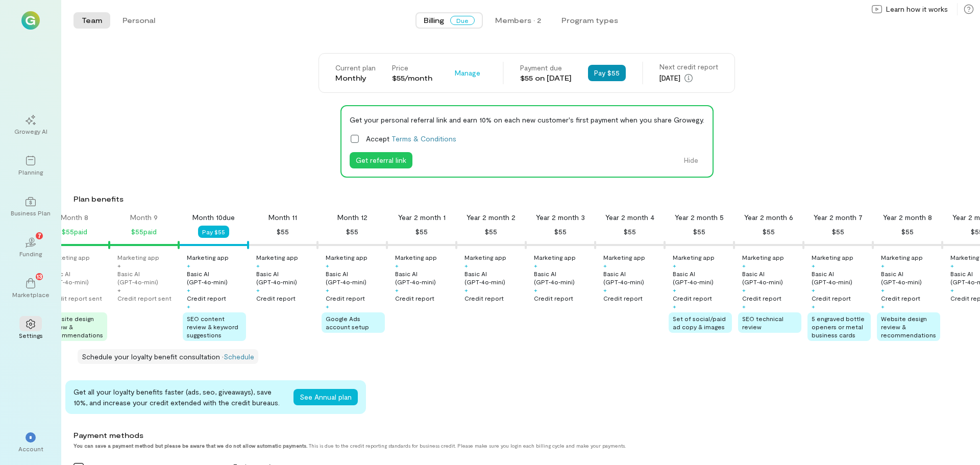  Describe the element at coordinates (30, 335) in the screenshot. I see `div: Settings` at that location.